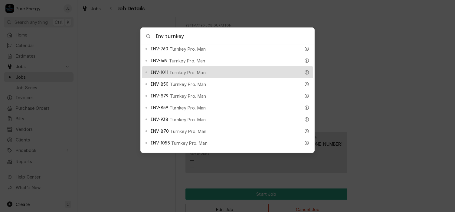 The height and width of the screenshot is (212, 455). Describe the element at coordinates (235, 36) in the screenshot. I see `input: Search anything` at that location.